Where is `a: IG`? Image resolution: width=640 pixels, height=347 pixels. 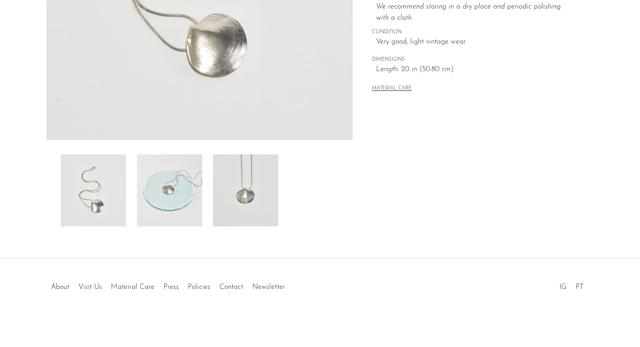 a: IG is located at coordinates (563, 287).